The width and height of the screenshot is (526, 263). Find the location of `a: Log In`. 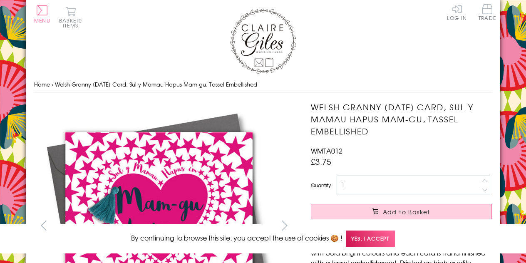

a: Log In is located at coordinates (457, 12).